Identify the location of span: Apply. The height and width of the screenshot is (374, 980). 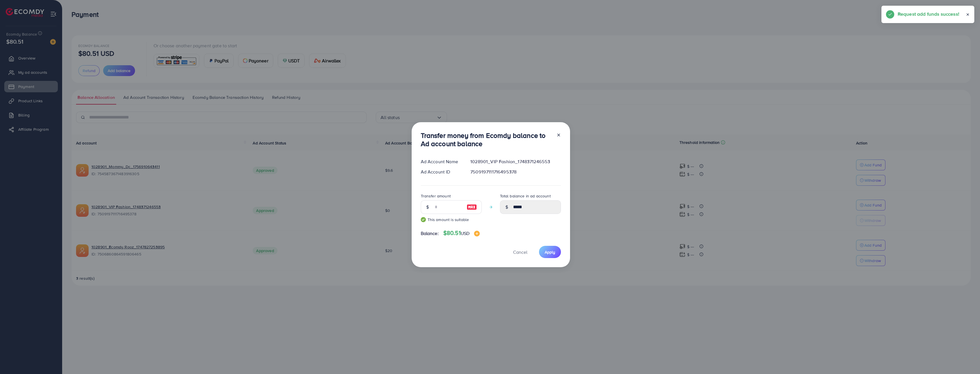
(550, 252).